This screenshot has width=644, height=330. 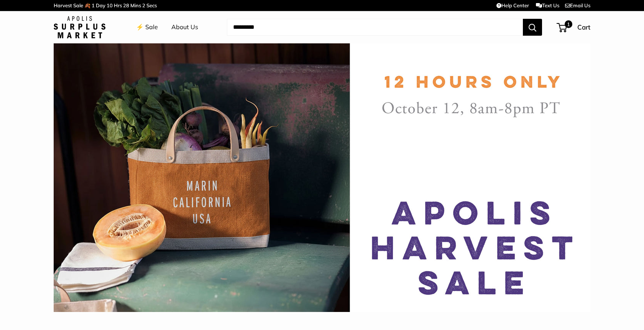 What do you see at coordinates (547, 6) in the screenshot?
I see `a: Text Us` at bounding box center [547, 6].